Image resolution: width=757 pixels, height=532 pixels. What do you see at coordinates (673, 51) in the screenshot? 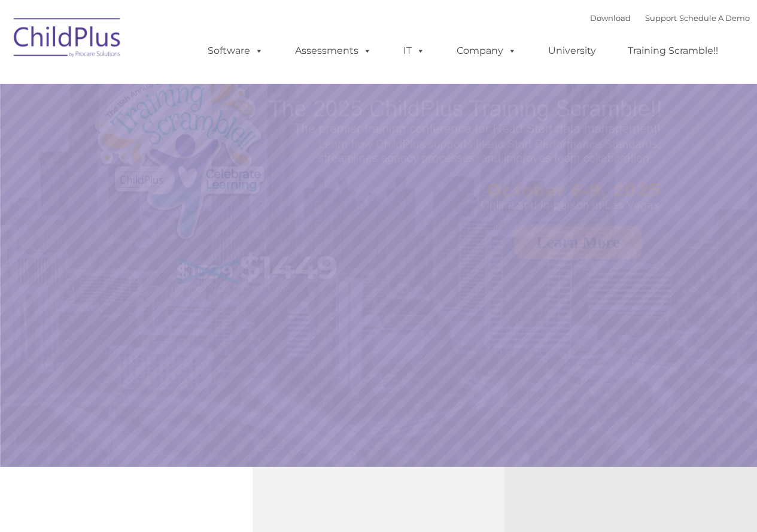
I see `a: Training Scramble!!` at bounding box center [673, 51].